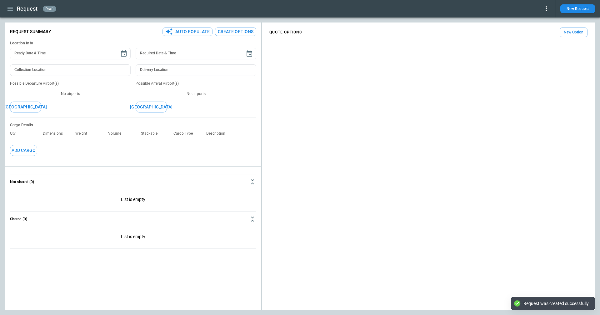  What do you see at coordinates (218, 134) in the screenshot?
I see `p: Description` at bounding box center [218, 134].